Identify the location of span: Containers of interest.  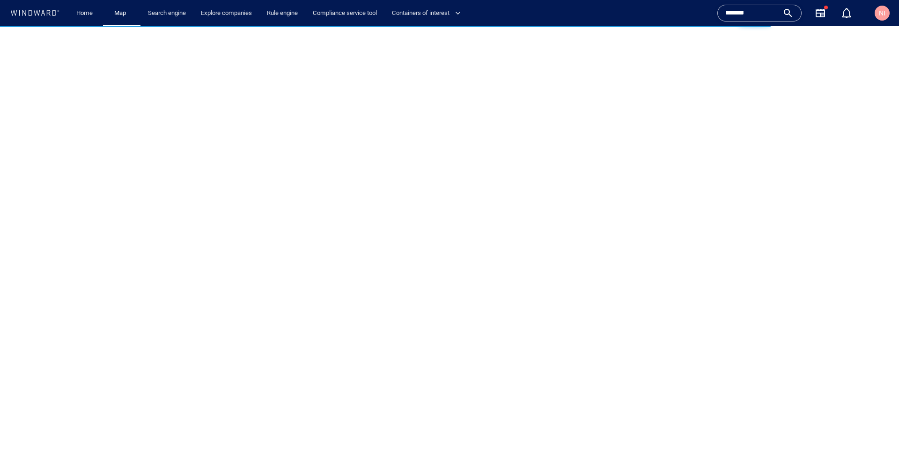
(426, 13).